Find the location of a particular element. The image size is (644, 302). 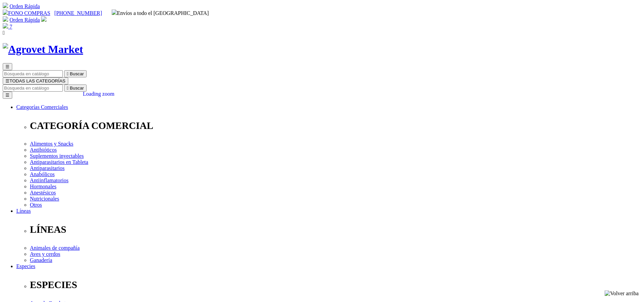

a: Antiparasitarios is located at coordinates (47, 168).